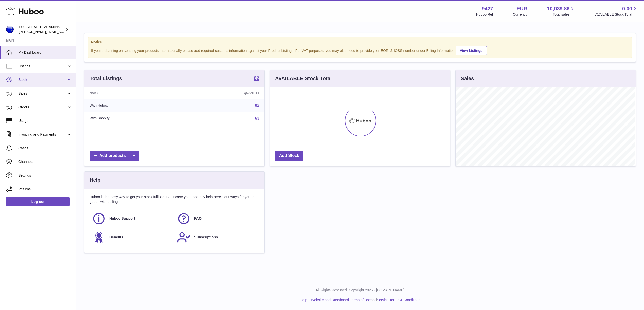 This screenshot has width=644, height=310. What do you see at coordinates (467, 78) in the screenshot?
I see `h3: Sales` at bounding box center [467, 78].